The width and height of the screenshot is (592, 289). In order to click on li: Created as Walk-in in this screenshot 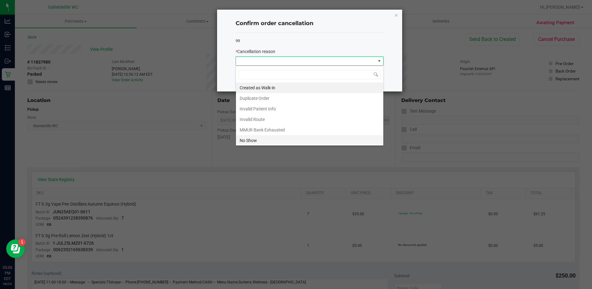, I will do `click(310, 88)`.